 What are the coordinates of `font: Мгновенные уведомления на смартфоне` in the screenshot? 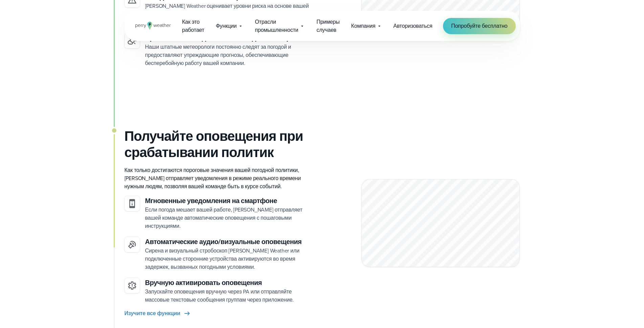 It's located at (211, 201).